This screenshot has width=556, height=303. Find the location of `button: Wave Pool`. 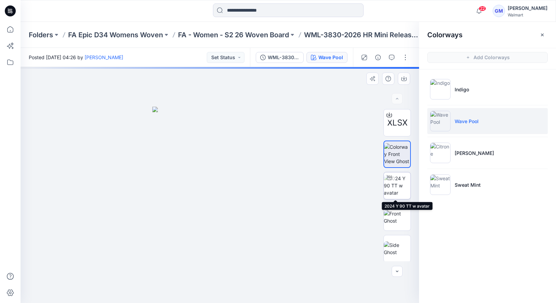

button: Wave Pool is located at coordinates (327, 58).